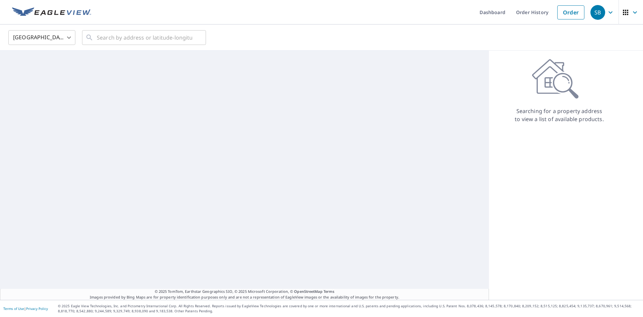  Describe the element at coordinates (329, 291) in the screenshot. I see `a: Terms` at that location.